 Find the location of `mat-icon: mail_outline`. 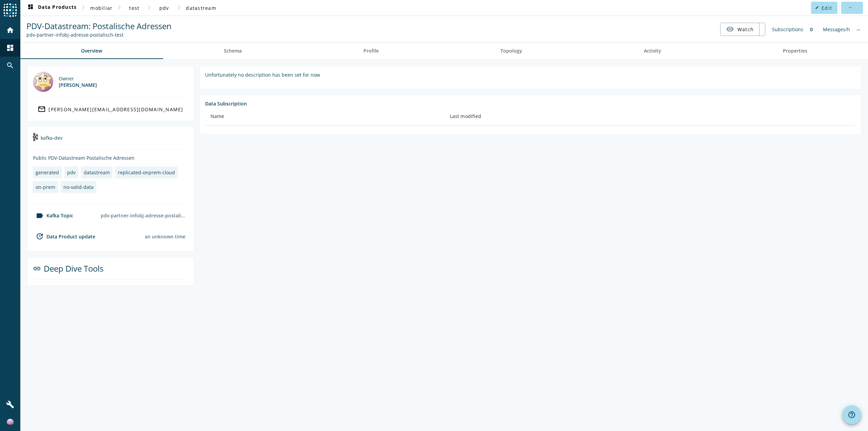

mat-icon: mail_outline is located at coordinates (42, 109).